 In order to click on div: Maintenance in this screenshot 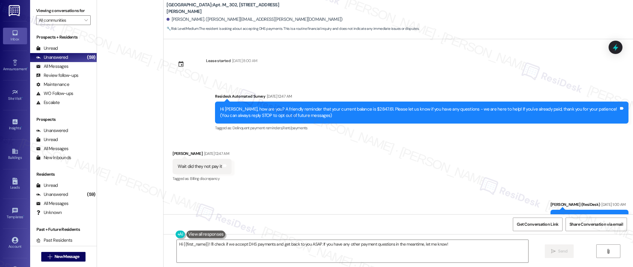, I will do `click(53, 84)`.